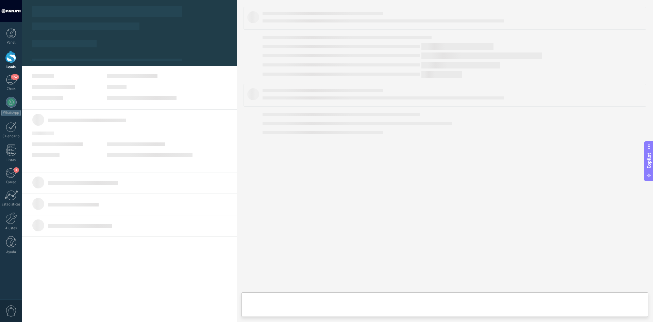  I want to click on div: Leads, so click(11, 67).